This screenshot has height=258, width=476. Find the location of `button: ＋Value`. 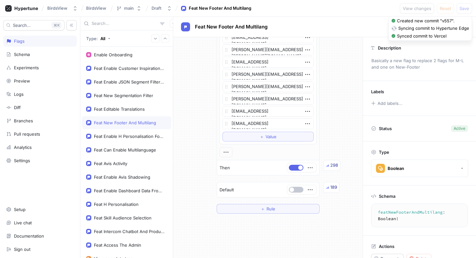

button: ＋Value is located at coordinates (268, 137).